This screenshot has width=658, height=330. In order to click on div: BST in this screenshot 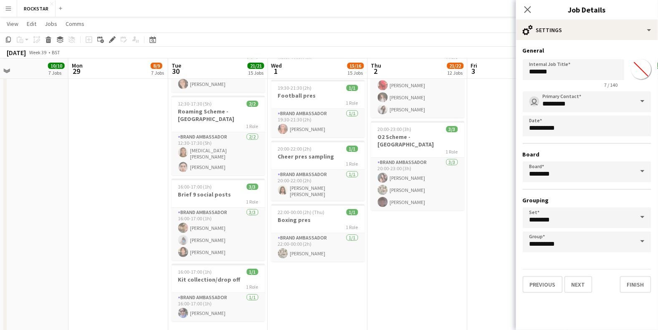, I will do `click(56, 52)`.